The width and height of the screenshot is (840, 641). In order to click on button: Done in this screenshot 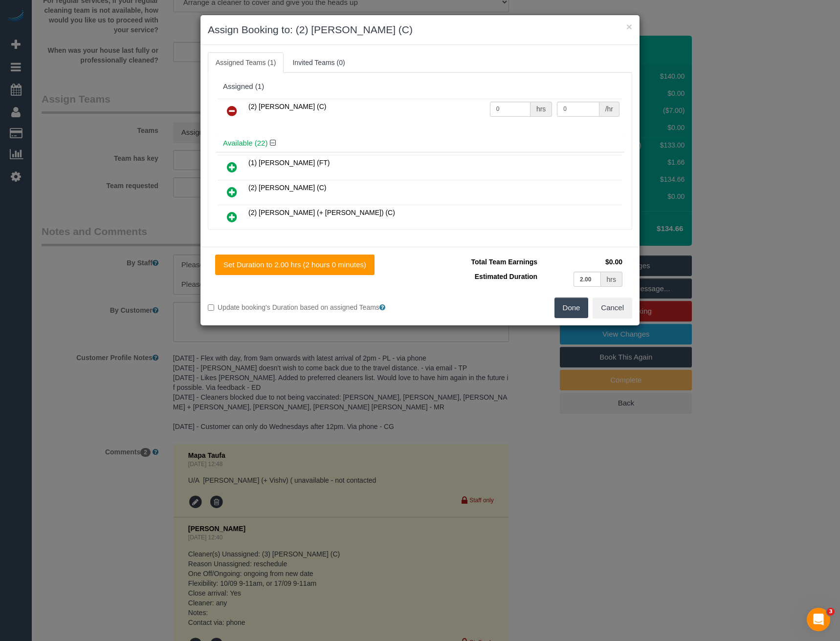, I will do `click(571, 308)`.